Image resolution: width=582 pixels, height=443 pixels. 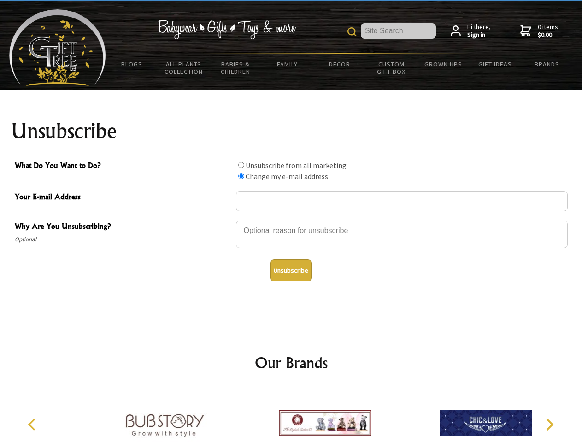 I want to click on span: Why Are You Unsubscribing?, so click(x=123, y=227).